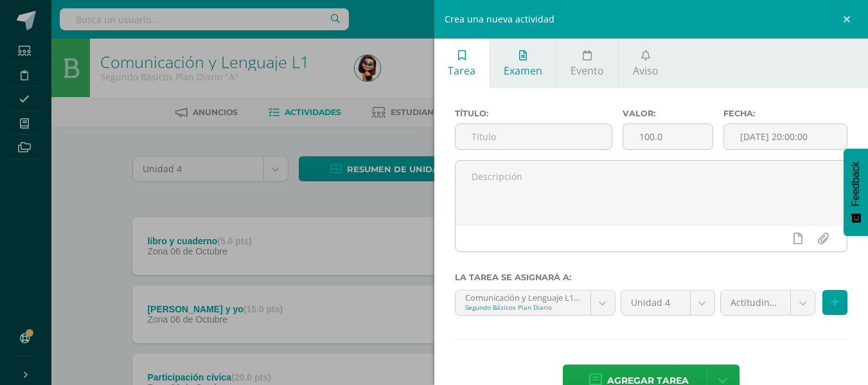 This screenshot has height=385, width=868. I want to click on input: Fecha de entrega, so click(785, 136).